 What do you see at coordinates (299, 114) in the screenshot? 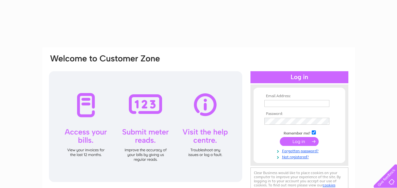
I see `th: Password:` at bounding box center [299, 114].